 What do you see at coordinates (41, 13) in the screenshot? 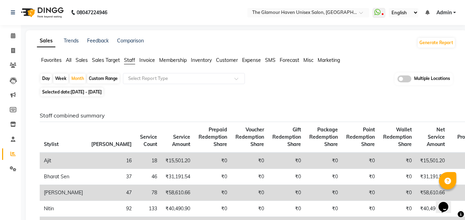
I see `img: logo` at bounding box center [41, 13].